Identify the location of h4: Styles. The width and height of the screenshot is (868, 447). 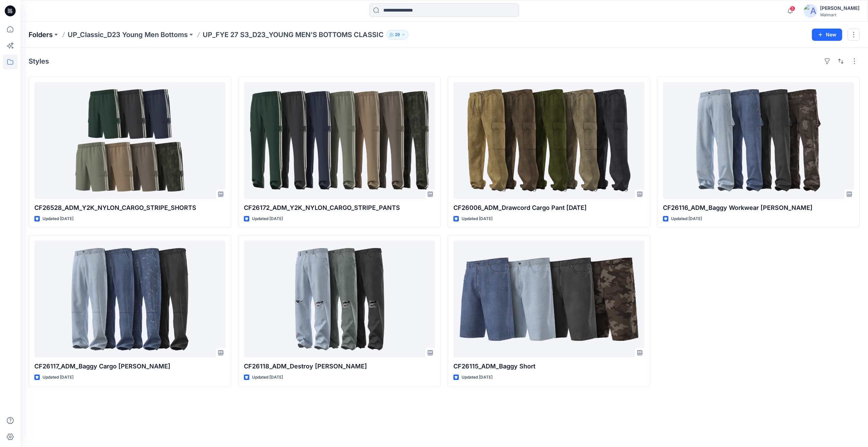
(39, 61).